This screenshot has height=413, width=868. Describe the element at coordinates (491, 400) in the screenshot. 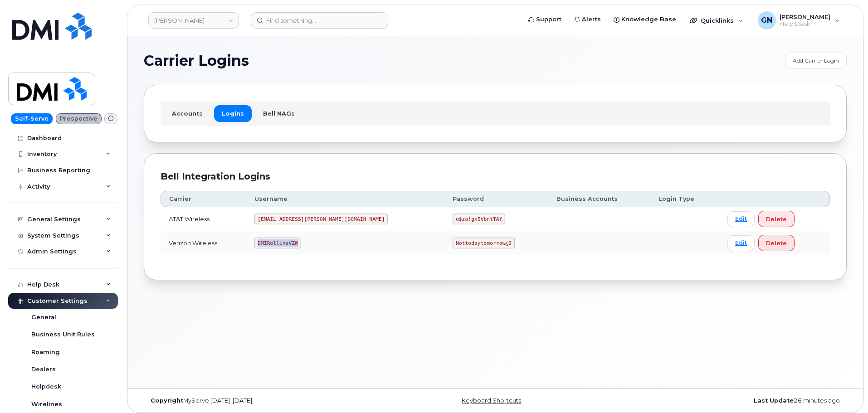

I see `a: Keyboard Shortcuts` at that location.